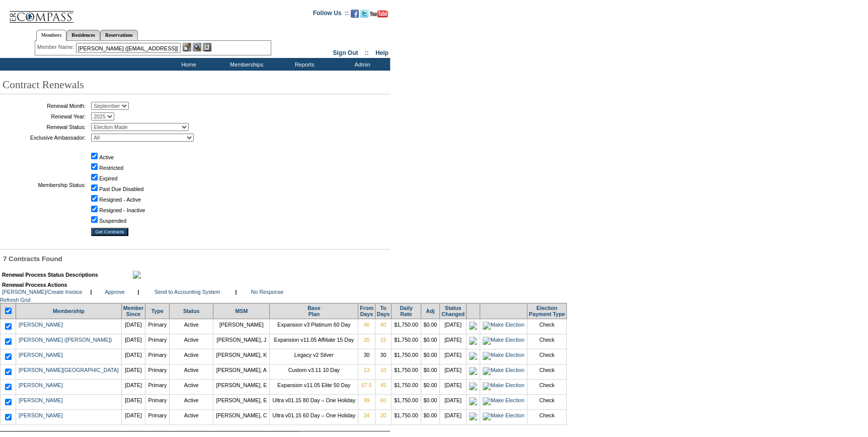  What do you see at coordinates (314, 341) in the screenshot?
I see `td: Expansion v11.05 Affiliate 15 Day` at bounding box center [314, 341].